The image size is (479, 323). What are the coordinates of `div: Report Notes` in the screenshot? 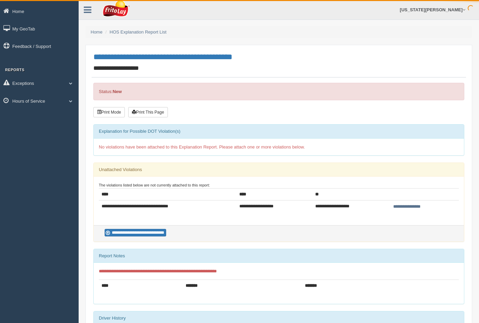 It's located at (279, 256).